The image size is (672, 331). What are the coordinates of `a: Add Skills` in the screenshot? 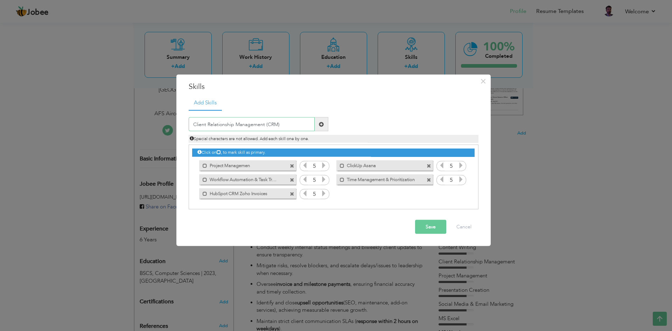 It's located at (205, 103).